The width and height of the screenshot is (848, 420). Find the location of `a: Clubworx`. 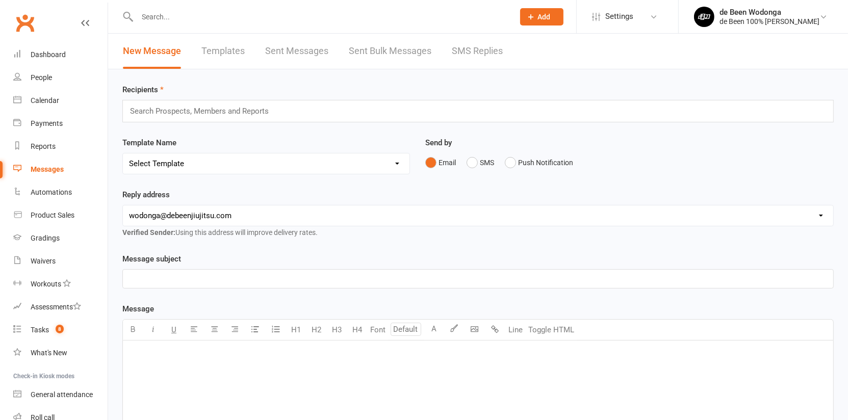

a: Clubworx is located at coordinates (25, 23).